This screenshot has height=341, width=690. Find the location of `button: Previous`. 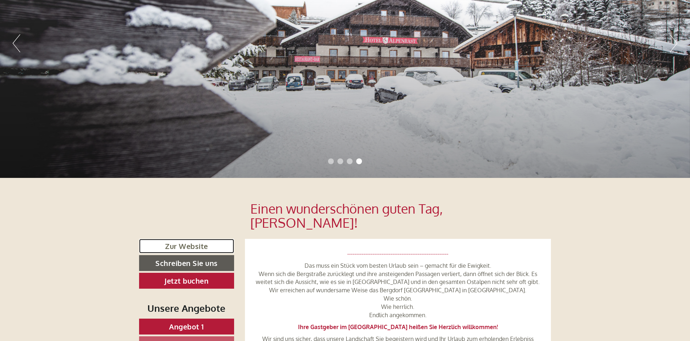

button: Previous is located at coordinates (16, 43).